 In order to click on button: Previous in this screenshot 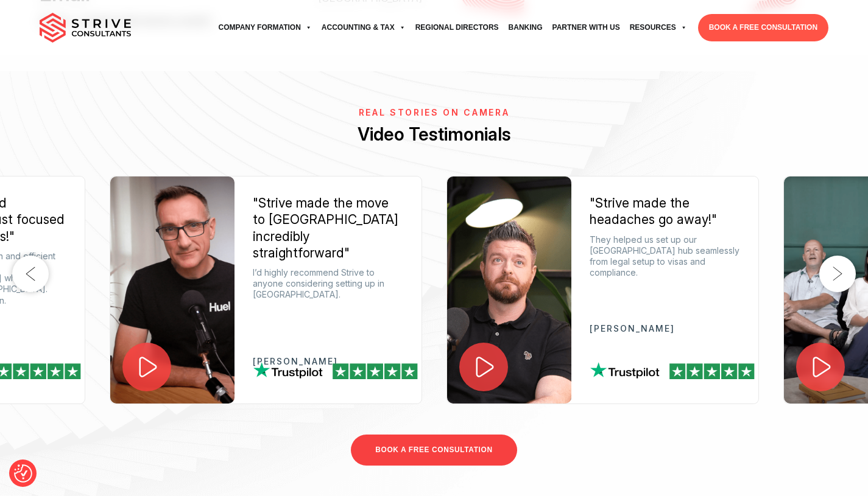, I will do `click(31, 274)`.